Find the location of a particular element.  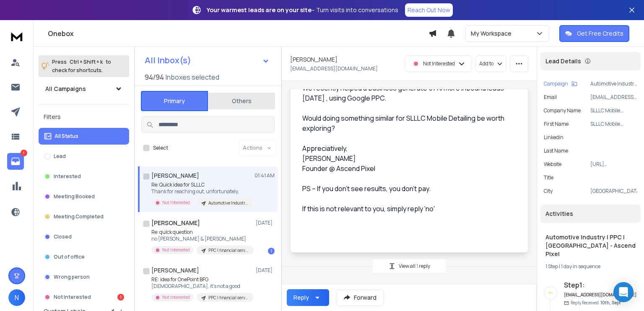

button: All Inbox(s) is located at coordinates (207, 60).